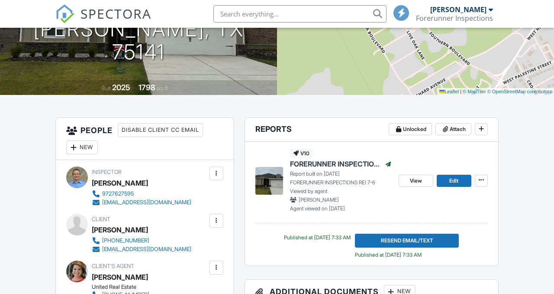  Describe the element at coordinates (65, 14) in the screenshot. I see `img: The Best Home Inspection Software - Spectora` at that location.